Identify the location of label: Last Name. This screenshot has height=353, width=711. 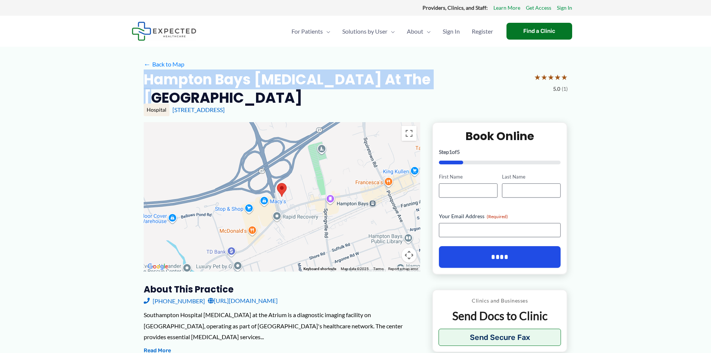
(531, 176).